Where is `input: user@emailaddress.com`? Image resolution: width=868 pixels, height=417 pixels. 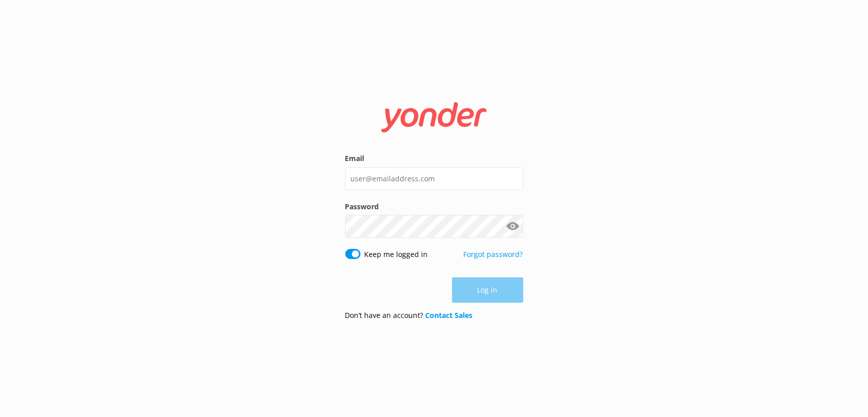
input: user@emailaddress.com is located at coordinates (434, 179).